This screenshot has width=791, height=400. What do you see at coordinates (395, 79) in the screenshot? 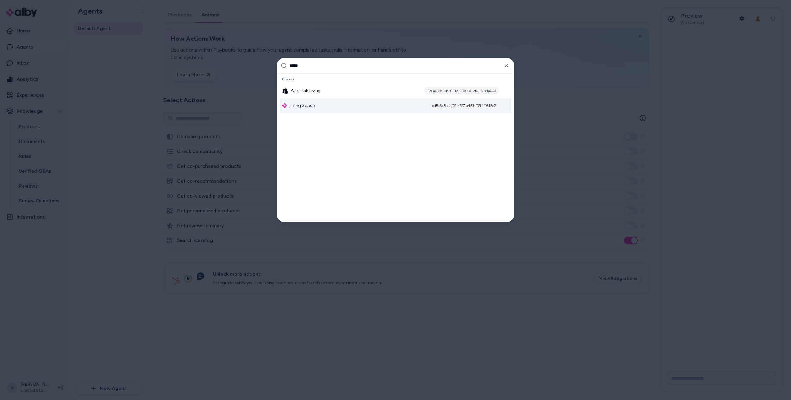
I see `div: Brands` at bounding box center [395, 79].